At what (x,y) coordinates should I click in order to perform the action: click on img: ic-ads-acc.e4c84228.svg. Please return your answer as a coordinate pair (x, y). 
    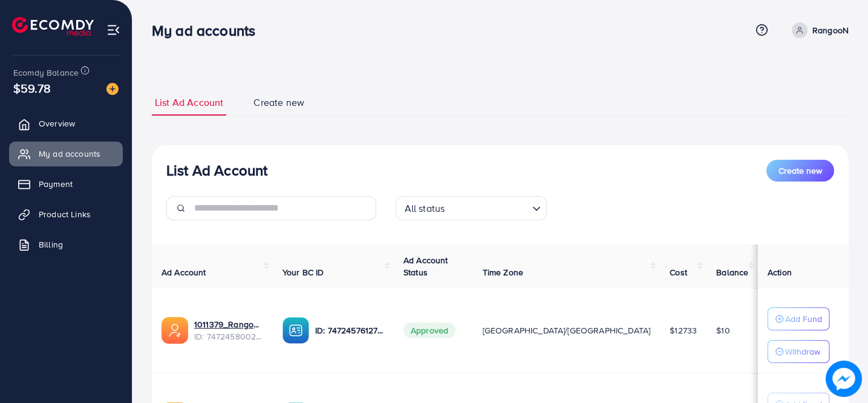
    Looking at the image, I should click on (175, 330).